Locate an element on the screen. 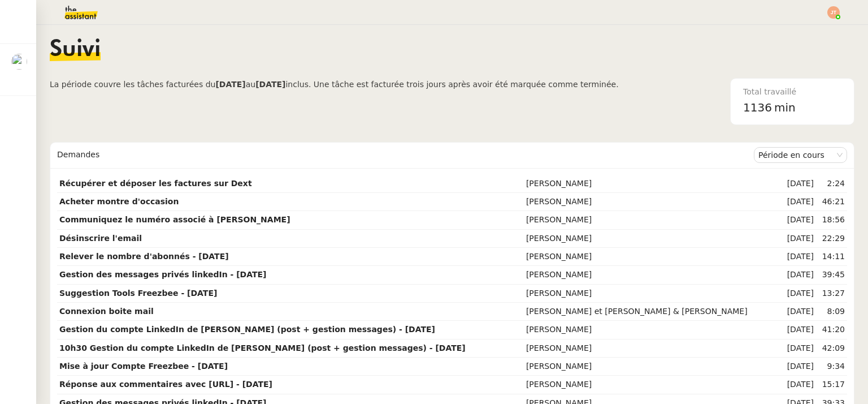 The width and height of the screenshot is (868, 404). span: 1136 is located at coordinates (758, 107).